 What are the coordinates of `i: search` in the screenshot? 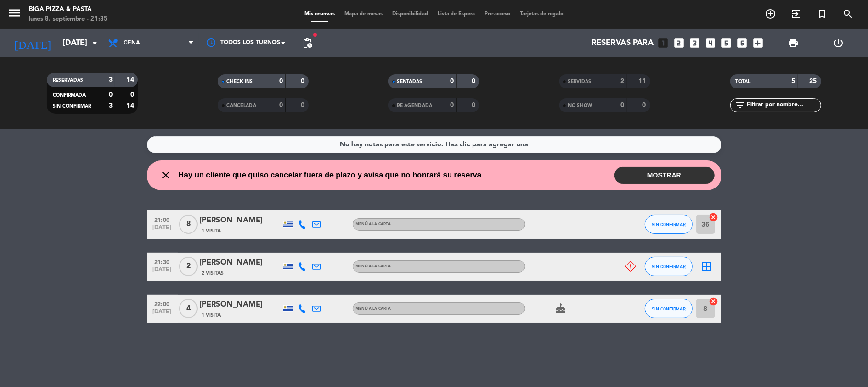 It's located at (848, 14).